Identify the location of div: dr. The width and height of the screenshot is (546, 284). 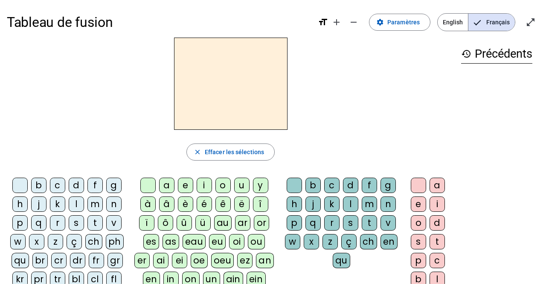
(78, 260).